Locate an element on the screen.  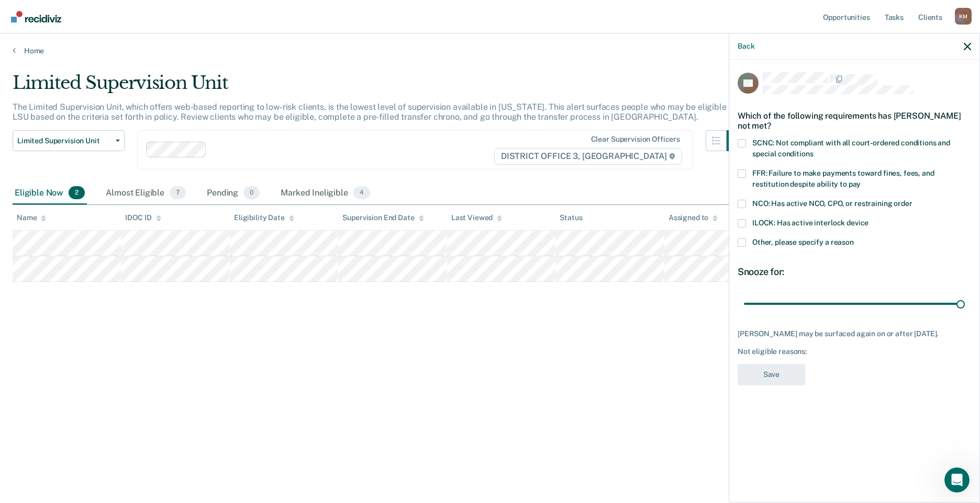
div: Name is located at coordinates (31, 217).